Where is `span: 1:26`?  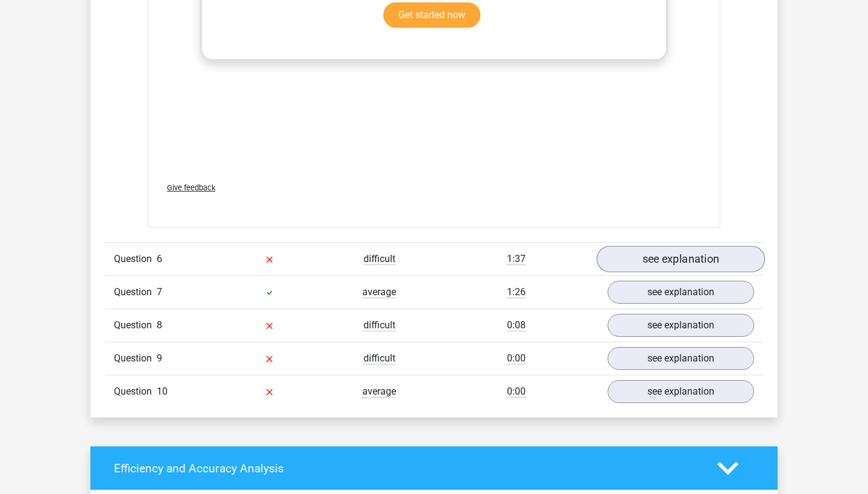
span: 1:26 is located at coordinates (516, 292).